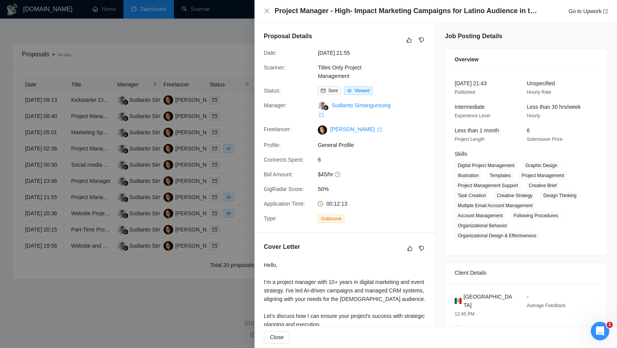  Describe the element at coordinates (488, 186) in the screenshot. I see `span: Project Management Support` at that location.